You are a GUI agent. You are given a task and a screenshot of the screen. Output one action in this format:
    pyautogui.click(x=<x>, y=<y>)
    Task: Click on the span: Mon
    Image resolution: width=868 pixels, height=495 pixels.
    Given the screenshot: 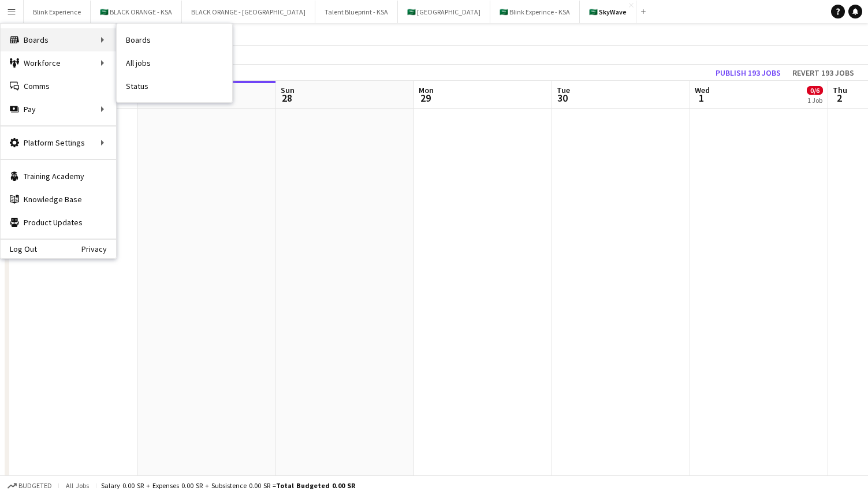 What is the action you would take?
    pyautogui.click(x=426, y=90)
    